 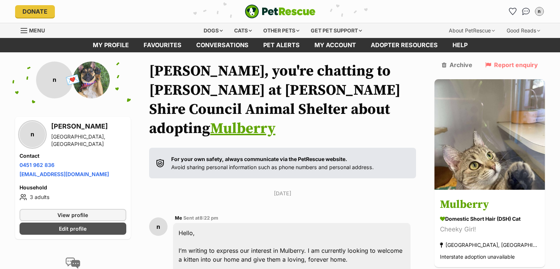 I want to click on li: 3 adults, so click(x=73, y=197).